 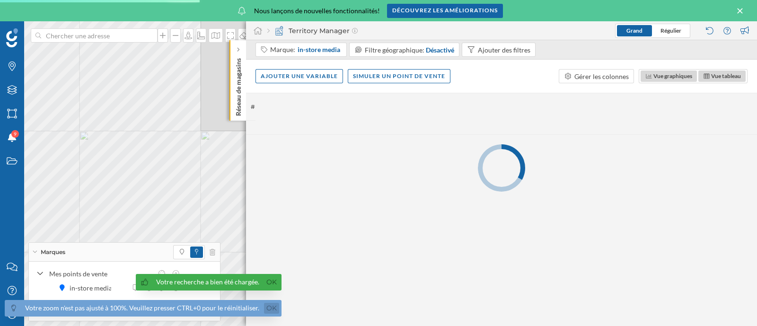 What do you see at coordinates (671, 30) in the screenshot?
I see `span: Régulier` at bounding box center [671, 30].